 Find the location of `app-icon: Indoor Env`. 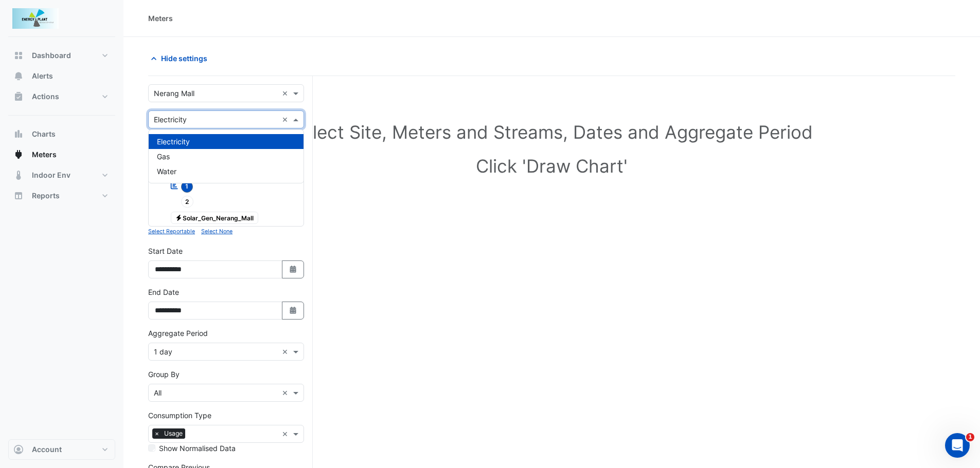

app-icon: Indoor Env is located at coordinates (19, 175).